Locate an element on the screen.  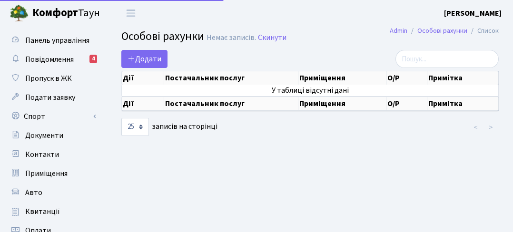
a: Додати is located at coordinates (144, 59).